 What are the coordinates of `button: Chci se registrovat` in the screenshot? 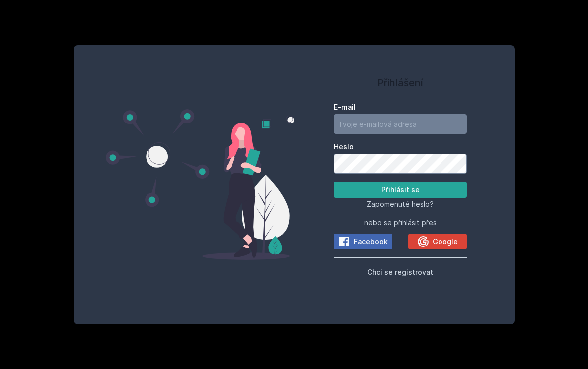 It's located at (400, 272).